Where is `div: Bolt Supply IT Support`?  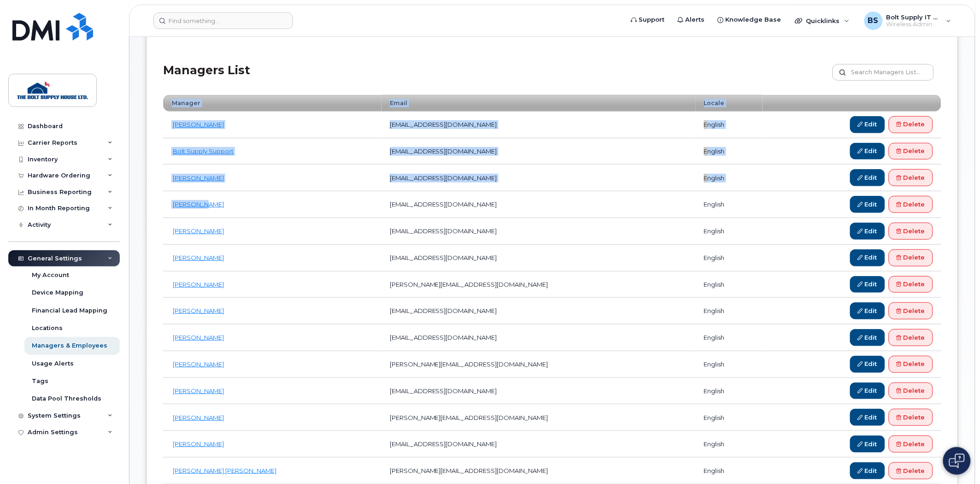 div: Bolt Supply IT Support is located at coordinates (908, 20).